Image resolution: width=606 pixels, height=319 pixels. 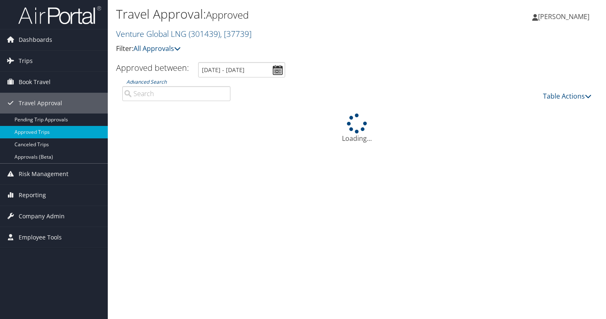 What do you see at coordinates (157, 49) in the screenshot?
I see `a: All Approvals` at bounding box center [157, 49].